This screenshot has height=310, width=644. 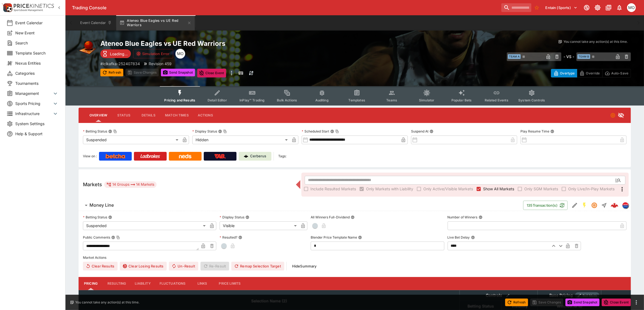 What do you see at coordinates (541, 189) in the screenshot?
I see `span: Only SGM Markets` at bounding box center [541, 189].